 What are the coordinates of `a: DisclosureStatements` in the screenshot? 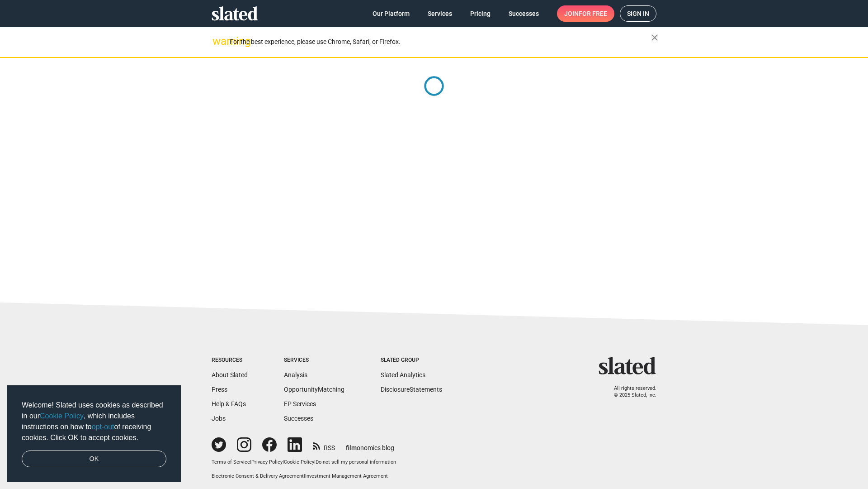 It's located at (411, 389).